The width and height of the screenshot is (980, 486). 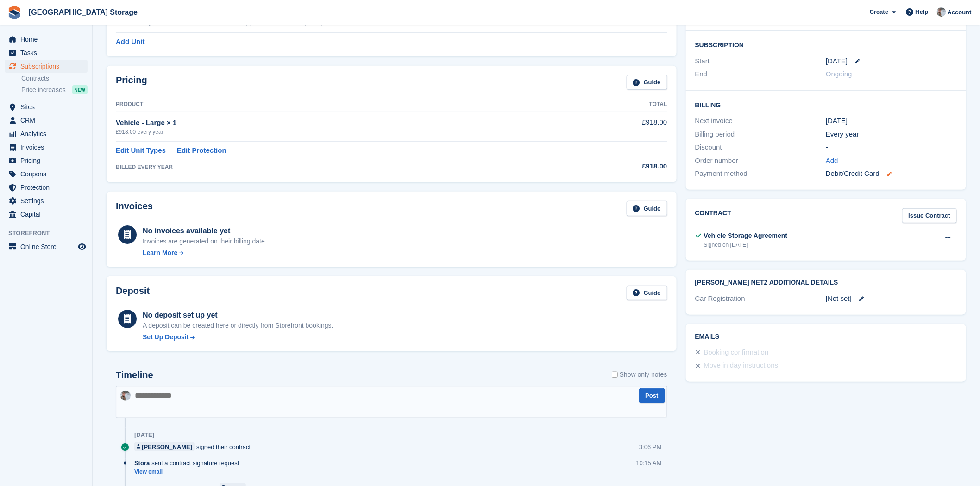 What do you see at coordinates (741, 365) in the screenshot?
I see `div: Move in day instructions` at bounding box center [741, 365].